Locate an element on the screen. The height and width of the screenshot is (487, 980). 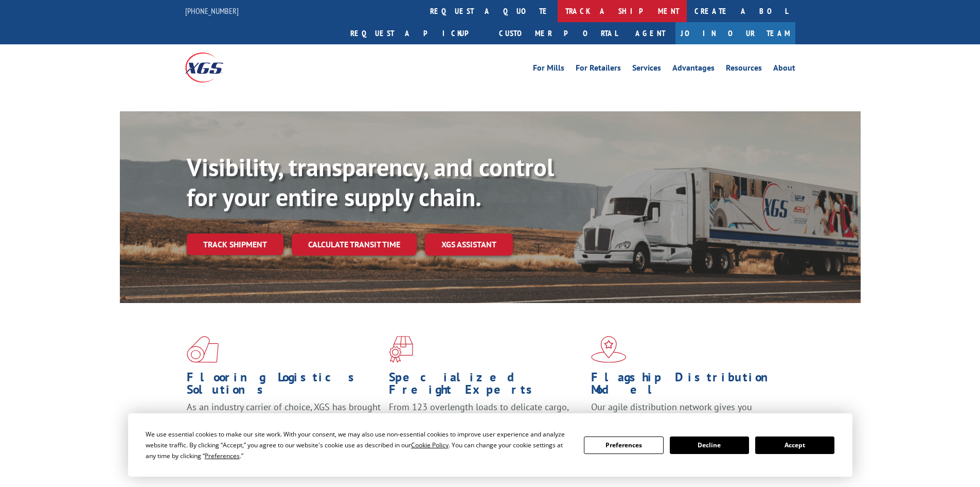
button: Accept is located at coordinates (795, 445).